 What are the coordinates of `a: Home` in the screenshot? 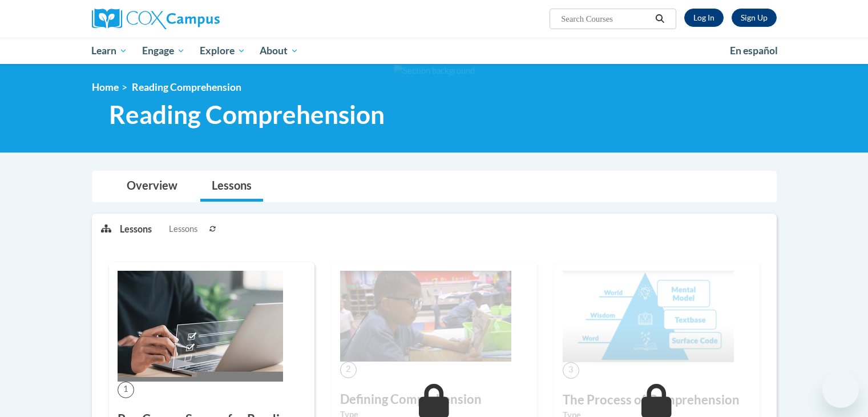 It's located at (105, 87).